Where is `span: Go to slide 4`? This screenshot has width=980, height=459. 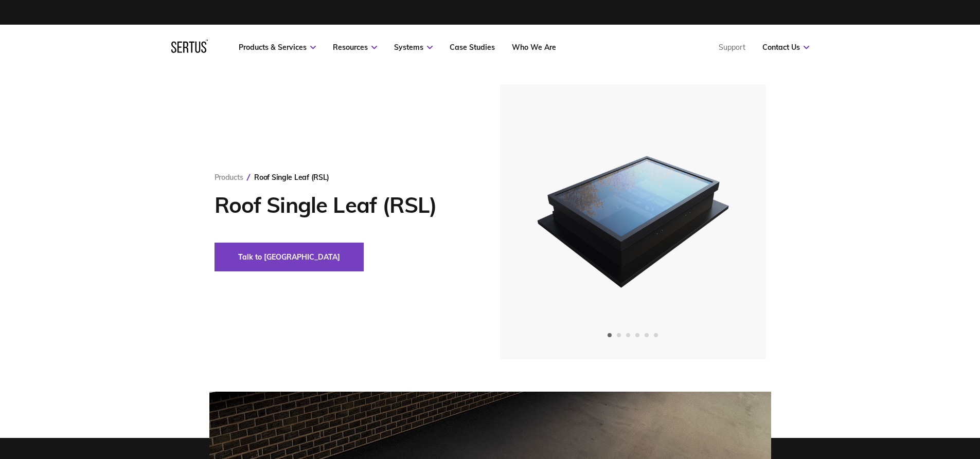 span: Go to slide 4 is located at coordinates (637, 335).